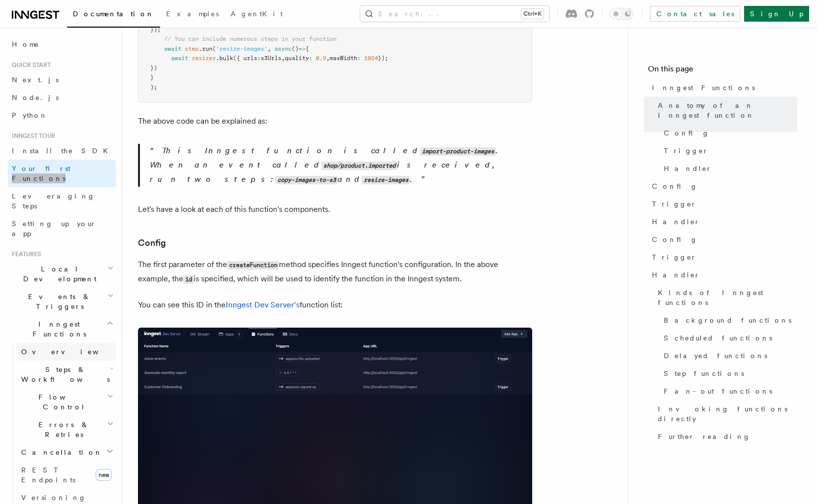 The image size is (817, 504). I want to click on a: Node.js, so click(62, 98).